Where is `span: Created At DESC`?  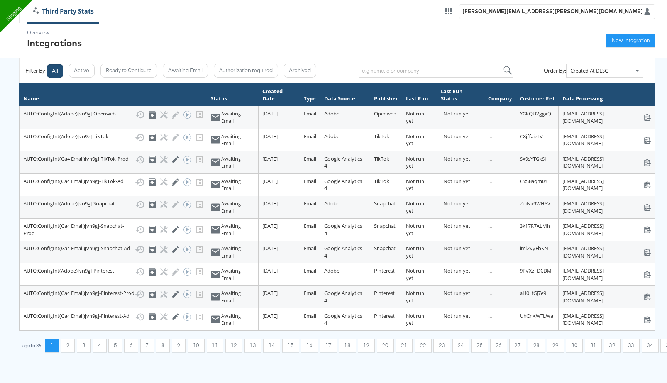 span: Created At DESC is located at coordinates (589, 71).